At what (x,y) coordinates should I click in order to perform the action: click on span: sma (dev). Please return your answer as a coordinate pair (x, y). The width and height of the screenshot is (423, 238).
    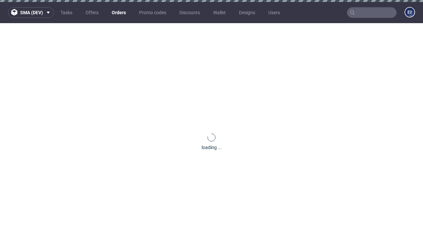
    Looking at the image, I should click on (31, 13).